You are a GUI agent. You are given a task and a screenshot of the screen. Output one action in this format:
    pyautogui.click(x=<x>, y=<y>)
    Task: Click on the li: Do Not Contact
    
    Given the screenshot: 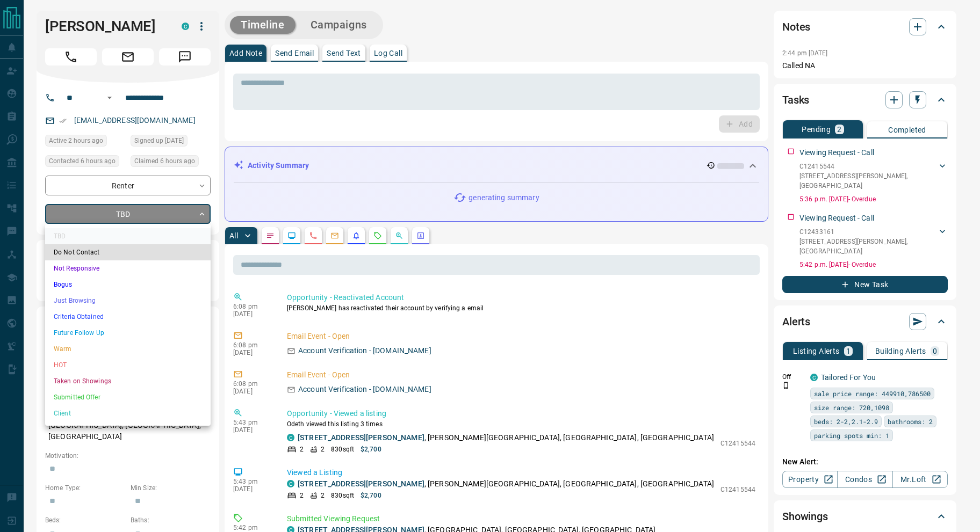 What is the action you would take?
    pyautogui.click(x=128, y=252)
    